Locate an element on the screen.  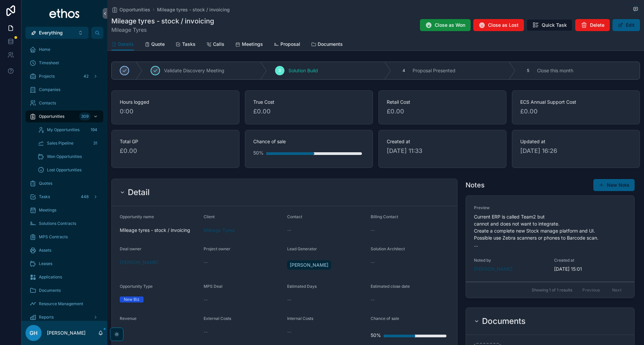
span: Noted by is located at coordinates (510, 261).